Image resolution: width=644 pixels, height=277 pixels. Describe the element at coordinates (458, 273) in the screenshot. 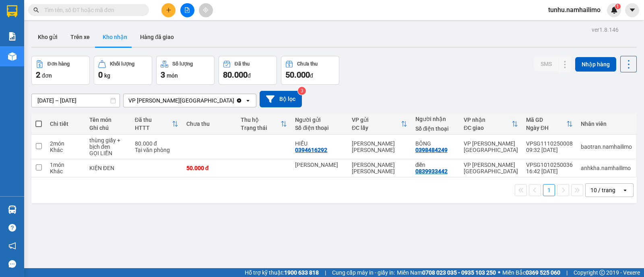

I see `strong: 0708 023 035 - 0935 103 250` at that location.